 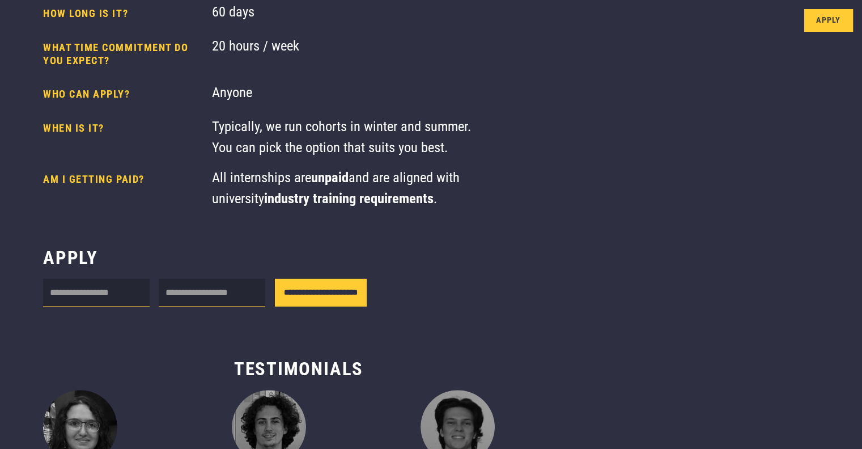 I want to click on strong: industry training requirements, so click(x=349, y=198).